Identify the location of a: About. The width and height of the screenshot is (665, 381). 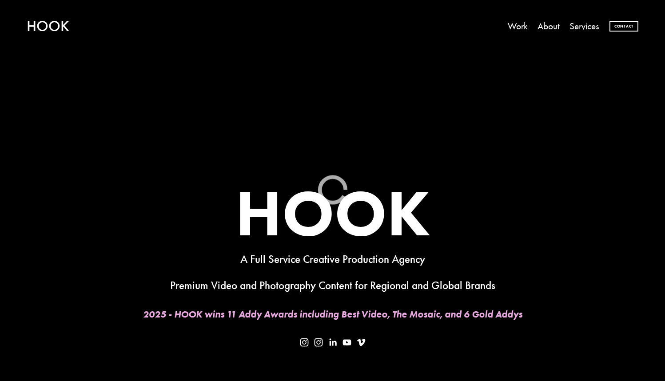
(548, 26).